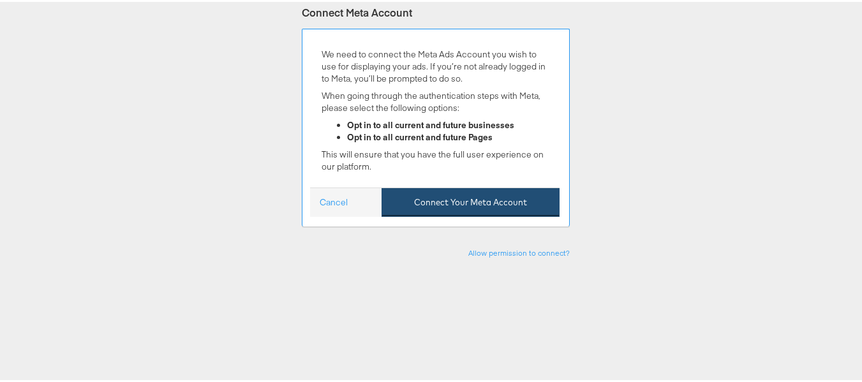  Describe the element at coordinates (436, 158) in the screenshot. I see `p: This will ensure that you have the full user experience on our platform.` at that location.